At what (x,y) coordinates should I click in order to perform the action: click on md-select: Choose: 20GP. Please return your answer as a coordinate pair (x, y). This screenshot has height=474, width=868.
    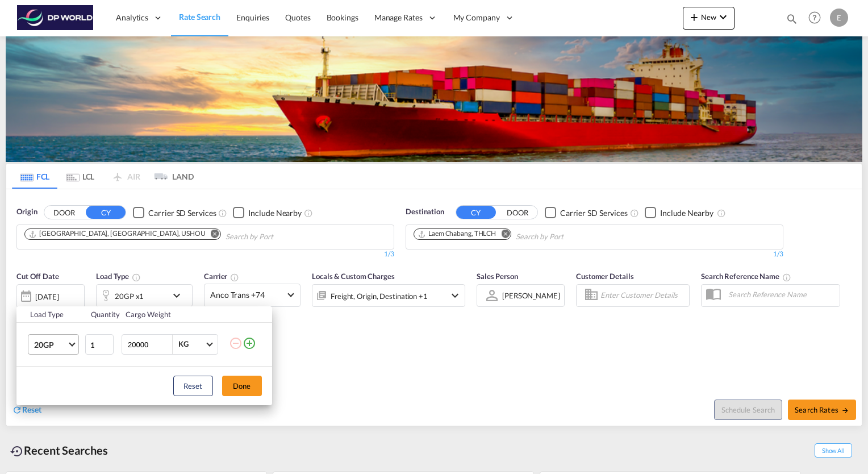
    Looking at the image, I should click on (53, 345).